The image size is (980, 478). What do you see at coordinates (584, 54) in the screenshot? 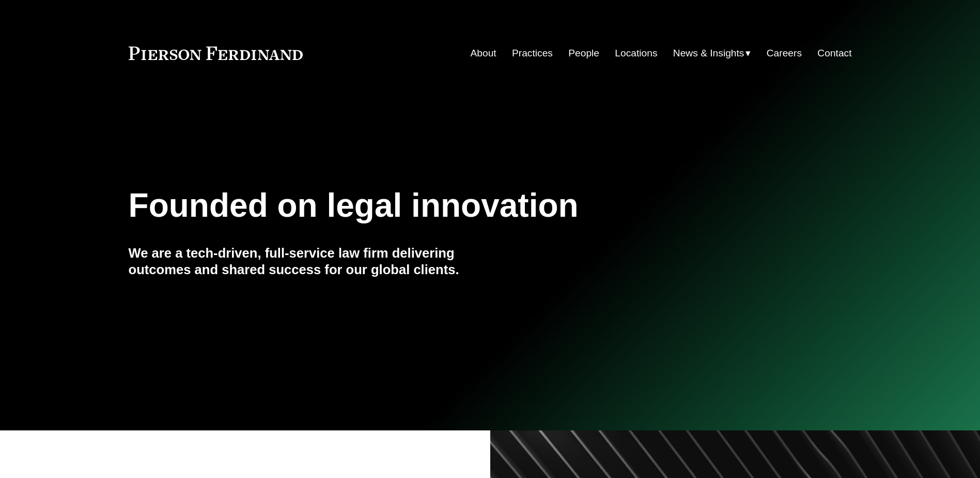
I see `a: People` at bounding box center [584, 54].